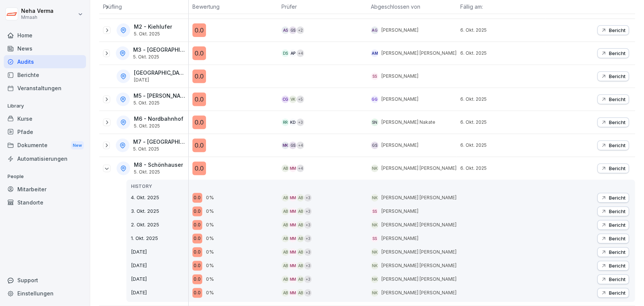 This screenshot has width=644, height=306. I want to click on a: Berichte, so click(45, 75).